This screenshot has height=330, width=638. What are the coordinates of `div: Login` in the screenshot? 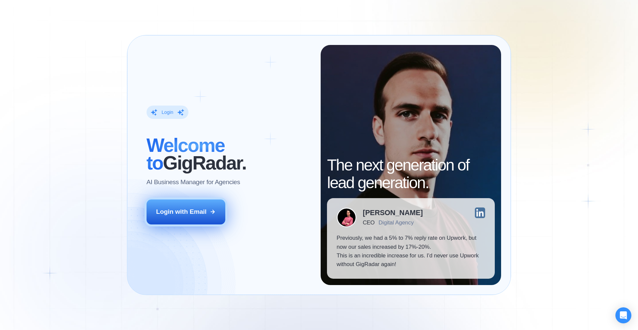 It's located at (167, 112).